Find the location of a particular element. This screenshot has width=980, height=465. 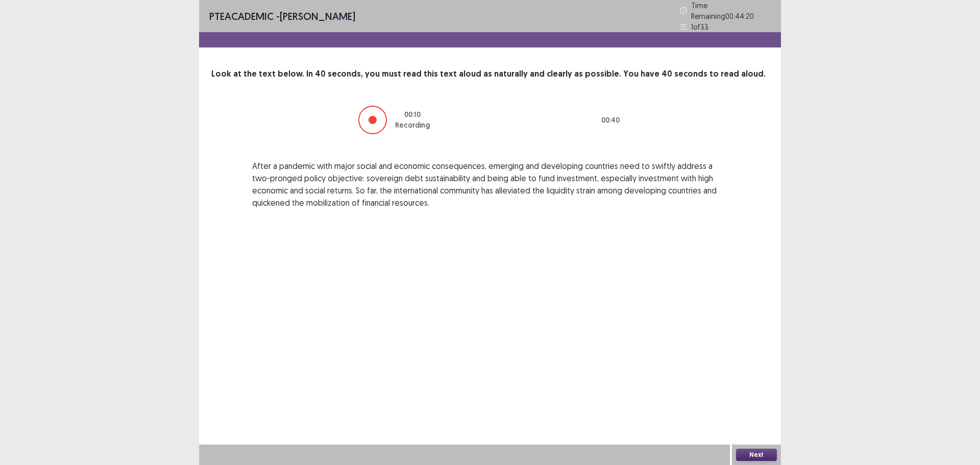

span: PTE academic is located at coordinates (242, 16).